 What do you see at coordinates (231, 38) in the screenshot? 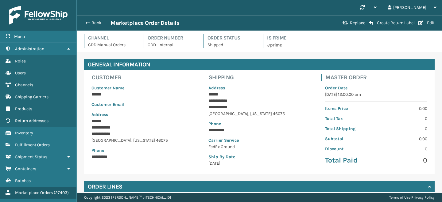
I see `h4: Order Status` at bounding box center [231, 38].